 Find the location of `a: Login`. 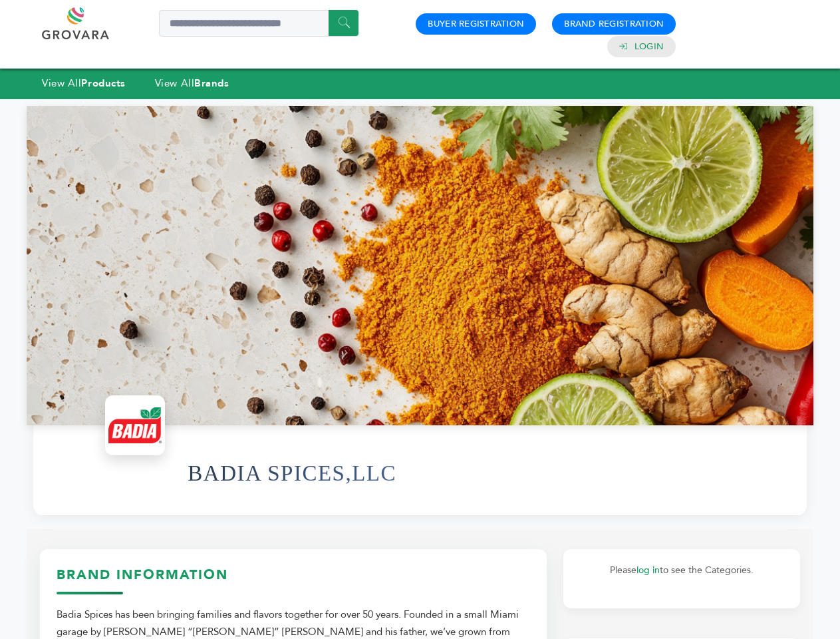

a: Login is located at coordinates (649, 46).